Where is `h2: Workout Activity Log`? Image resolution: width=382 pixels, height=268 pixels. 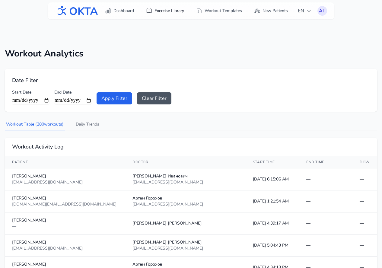
h2: Workout Activity Log is located at coordinates (191, 147).